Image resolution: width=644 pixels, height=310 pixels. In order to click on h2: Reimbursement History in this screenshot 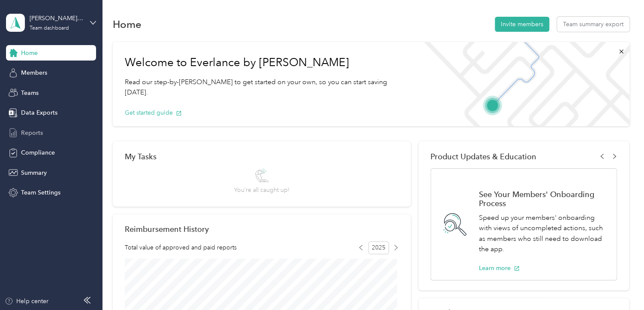, I will do `click(167, 229)`.